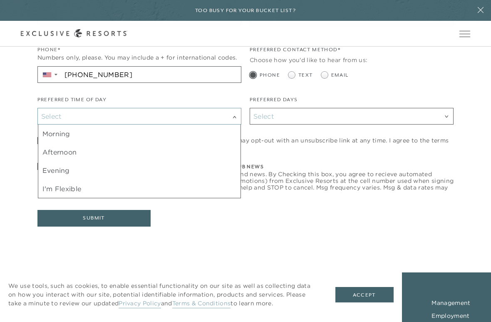  What do you see at coordinates (140, 170) in the screenshot?
I see `div: Evening` at bounding box center [140, 170].